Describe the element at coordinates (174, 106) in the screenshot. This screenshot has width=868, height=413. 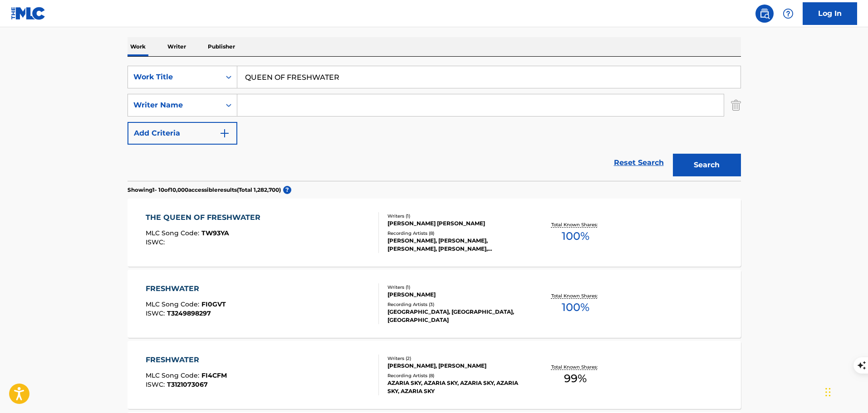
I see `div: Writer Name` at that location.